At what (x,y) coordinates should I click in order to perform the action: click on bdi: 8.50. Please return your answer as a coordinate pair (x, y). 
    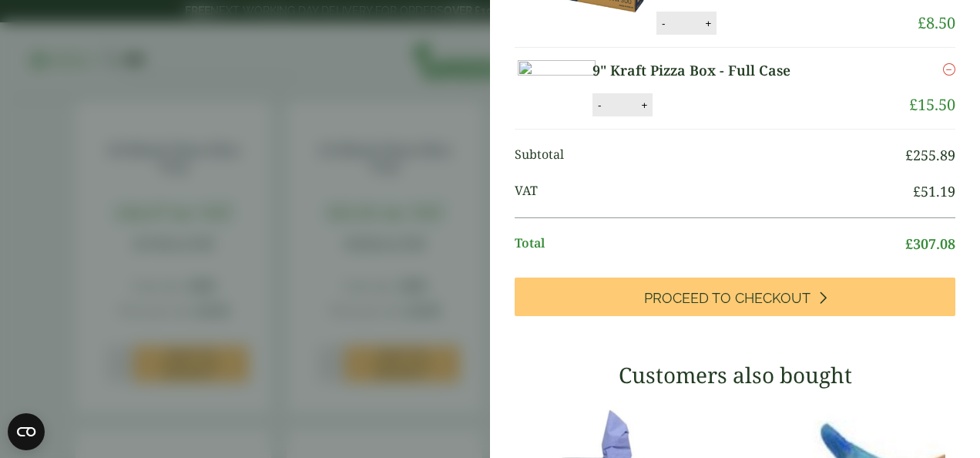
    Looking at the image, I should click on (937, 22).